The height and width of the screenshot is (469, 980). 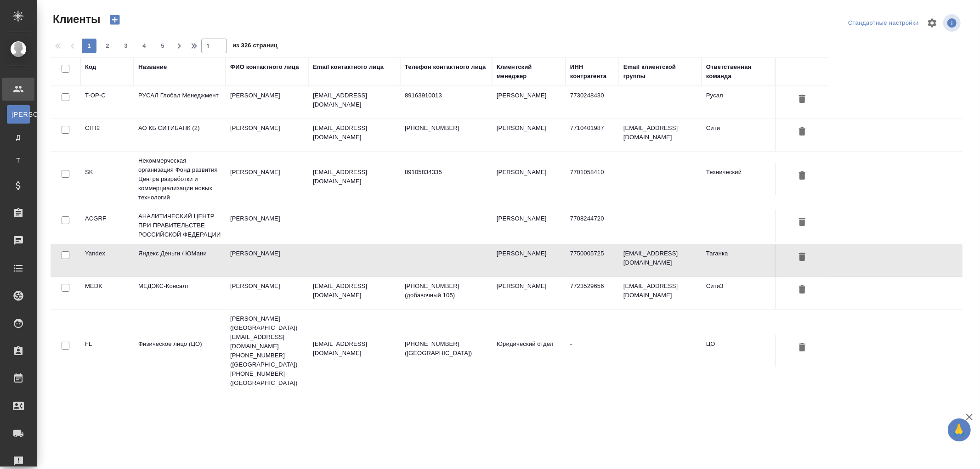 I want to click on div: split button, so click(x=884, y=23).